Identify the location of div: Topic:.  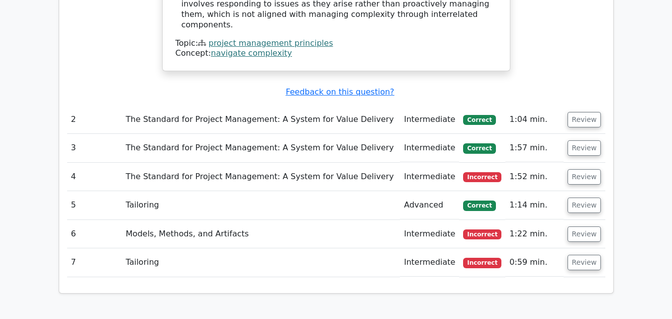
(336, 43).